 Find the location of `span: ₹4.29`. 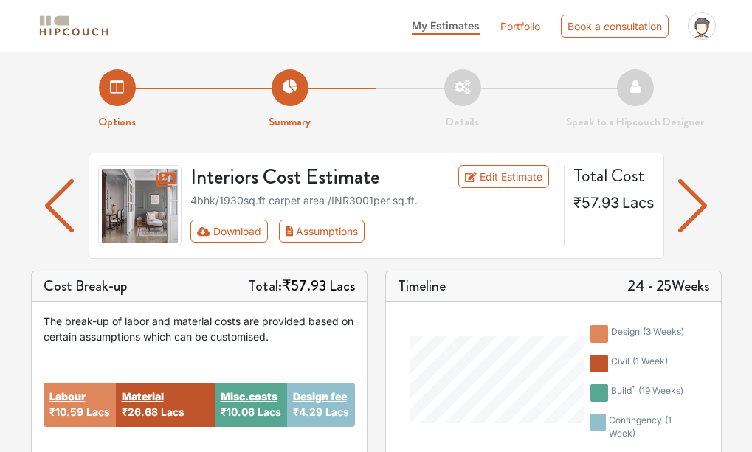

span: ₹4.29 is located at coordinates (308, 412).